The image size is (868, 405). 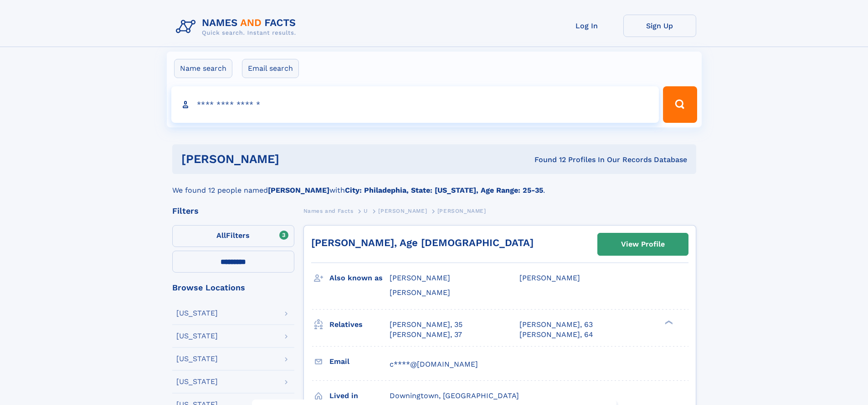 What do you see at coordinates (415, 105) in the screenshot?
I see `input: search input` at bounding box center [415, 105].